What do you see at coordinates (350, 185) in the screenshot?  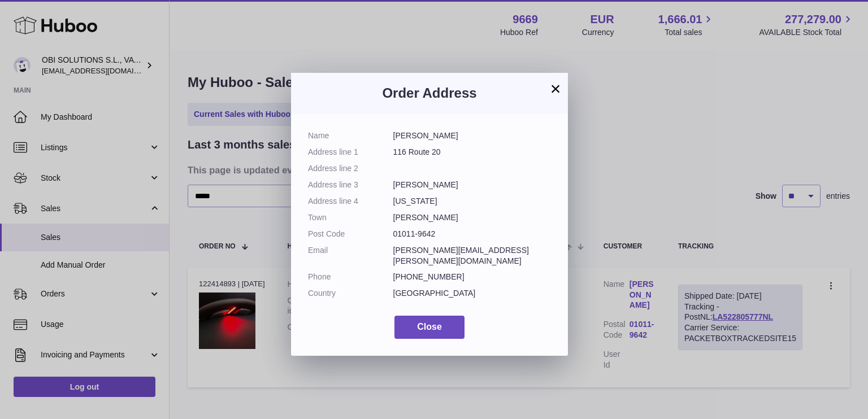 I see `dt: Address line 3` at bounding box center [350, 185].